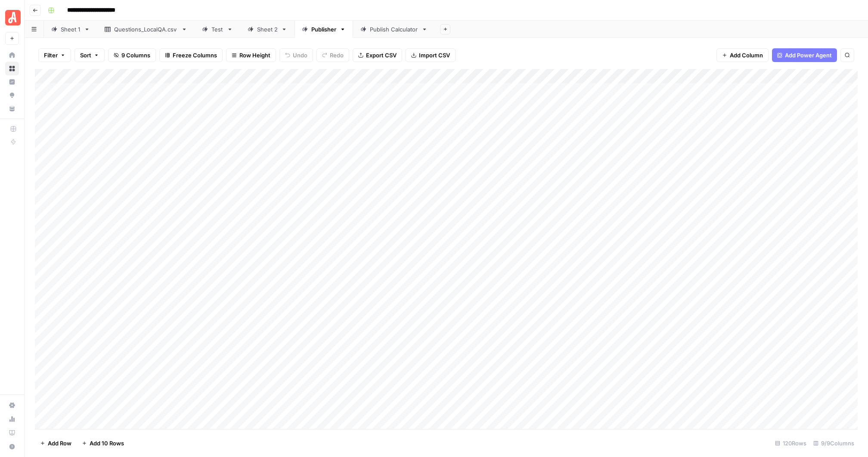 The width and height of the screenshot is (868, 457). Describe the element at coordinates (746, 55) in the screenshot. I see `span: Add Column` at that location.